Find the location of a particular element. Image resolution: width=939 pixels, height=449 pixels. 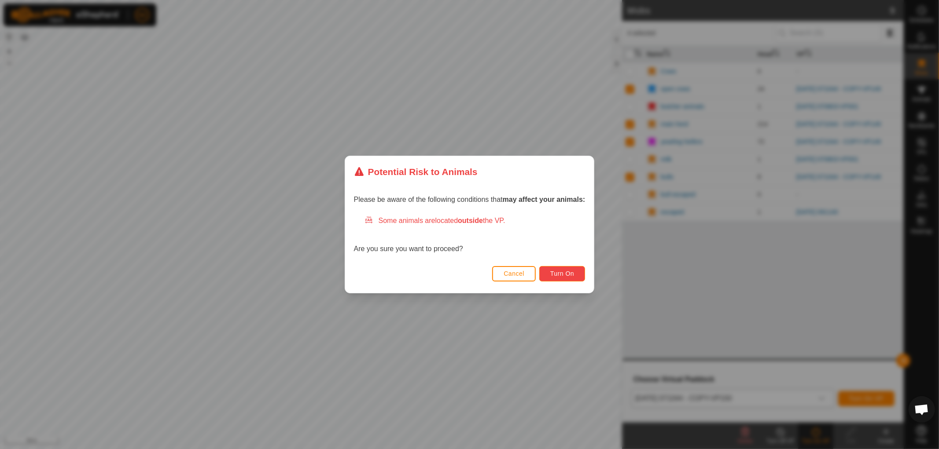

strong: may affect your animals: is located at coordinates (544, 199).